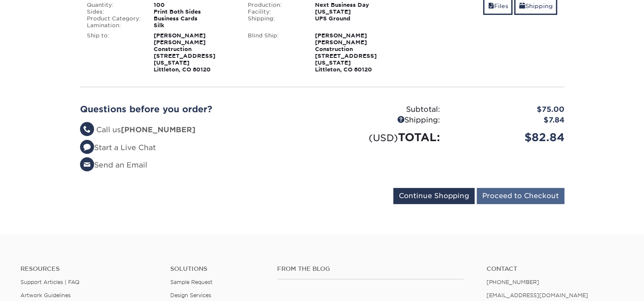 The image size is (644, 301). Describe the element at coordinates (198, 130) in the screenshot. I see `li: Call us` at that location.